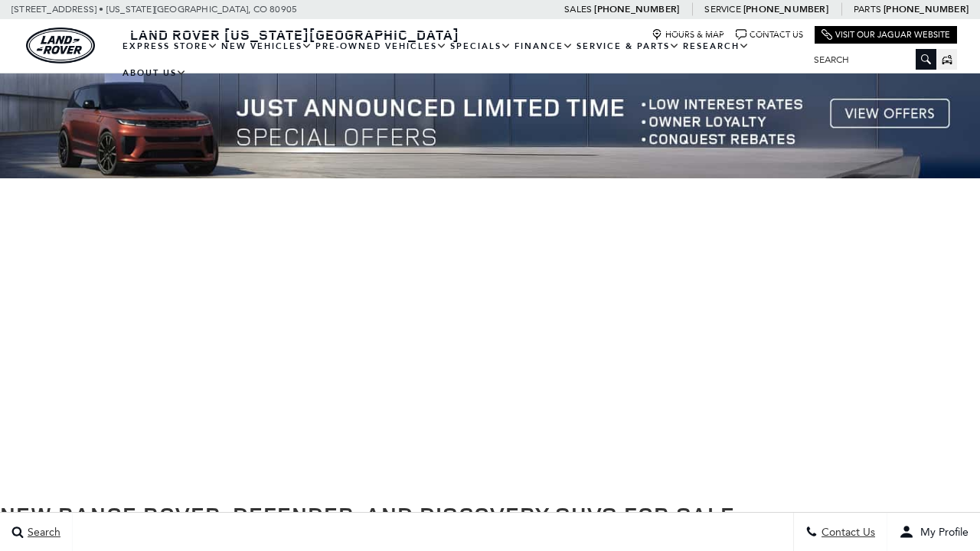  Describe the element at coordinates (716, 46) in the screenshot. I see `a: Research` at that location.